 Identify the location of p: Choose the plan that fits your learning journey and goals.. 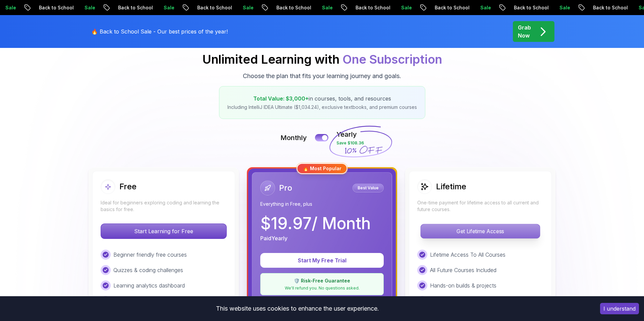
(322, 76).